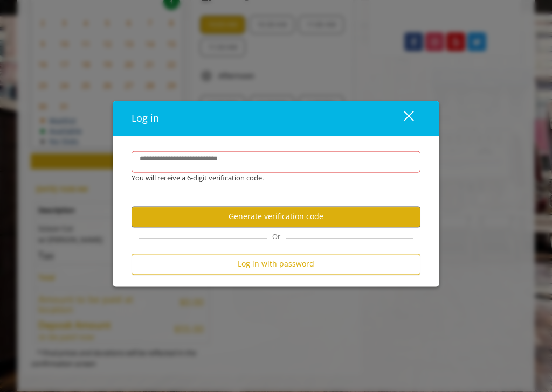  Describe the element at coordinates (276, 216) in the screenshot. I see `button: Generate verification code` at that location.